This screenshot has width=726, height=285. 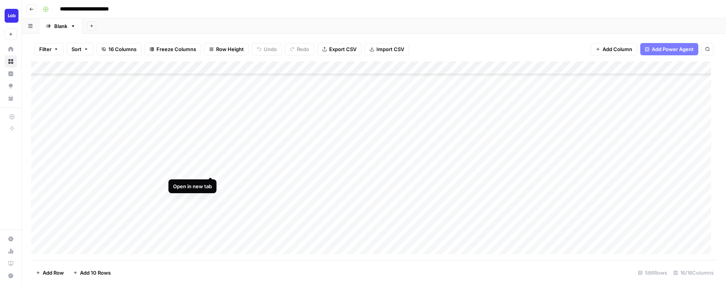 I want to click on a: Settings, so click(x=11, y=239).